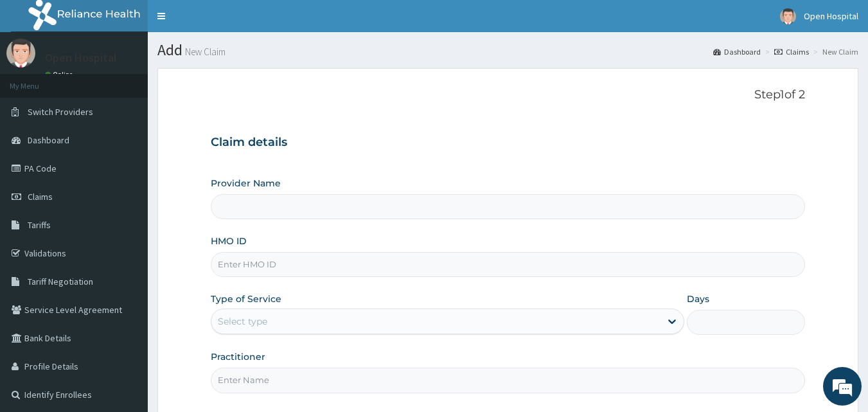 The image size is (868, 412). What do you see at coordinates (698, 299) in the screenshot?
I see `label: Days` at bounding box center [698, 299].